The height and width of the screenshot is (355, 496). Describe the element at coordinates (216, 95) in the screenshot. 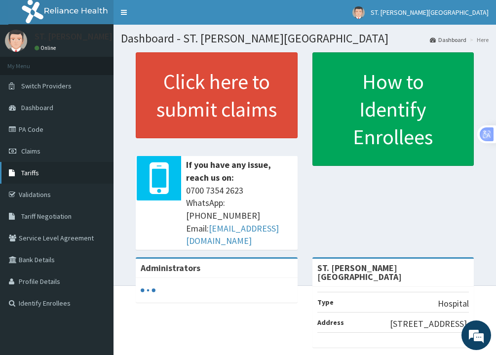

I see `a: Click here to submit claims` at that location.